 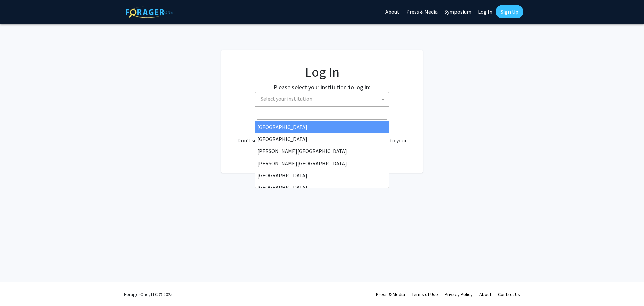 I want to click on img: ForagerOne Logo, so click(x=149, y=12).